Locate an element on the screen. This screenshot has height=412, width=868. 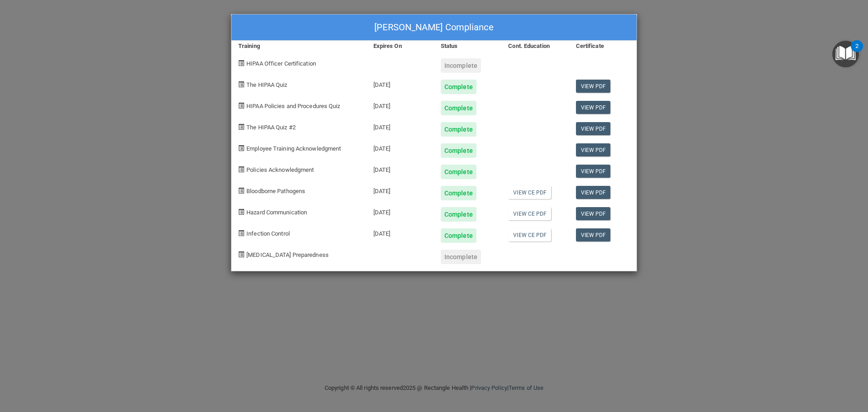
div: Status is located at coordinates (468, 46).